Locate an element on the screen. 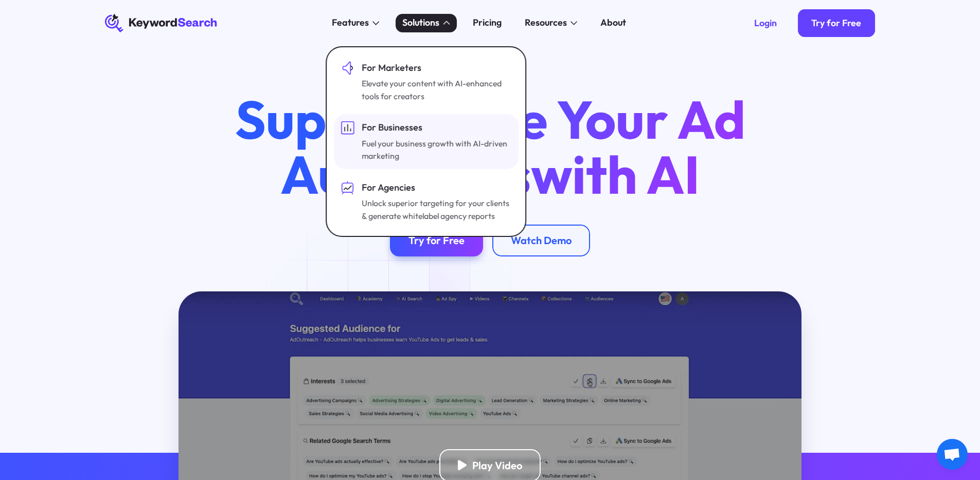 The height and width of the screenshot is (480, 980). a: For BusinessesFuel your business growth with AI-driven marketing is located at coordinates (426, 142).